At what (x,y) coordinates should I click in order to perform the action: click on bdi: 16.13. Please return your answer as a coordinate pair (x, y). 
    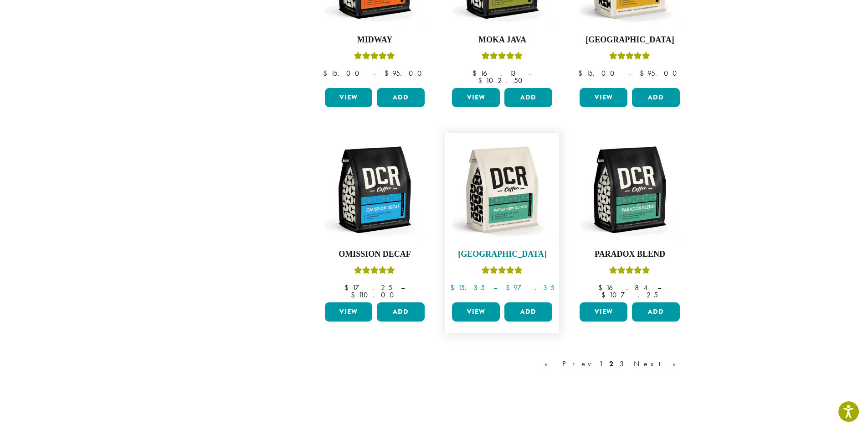
    Looking at the image, I should click on (495, 73).